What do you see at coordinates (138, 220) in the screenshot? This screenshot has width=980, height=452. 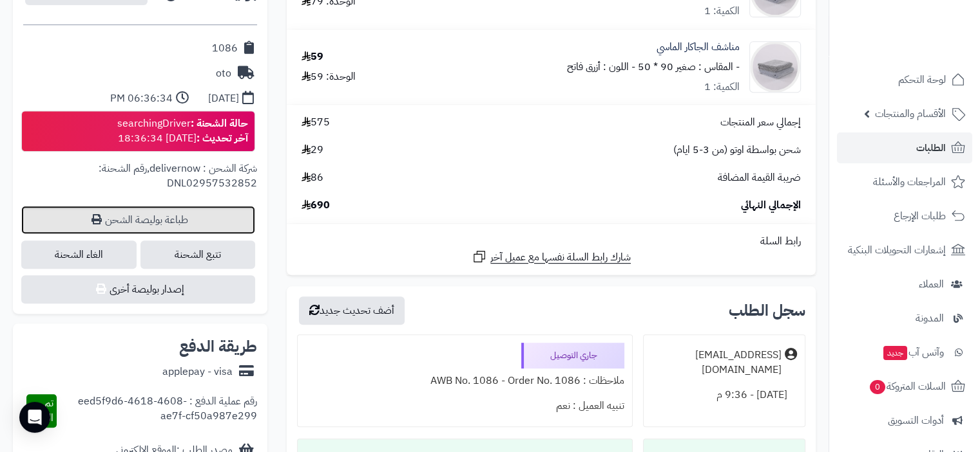 I see `a: طباعة بوليصة الشحن` at bounding box center [138, 220].